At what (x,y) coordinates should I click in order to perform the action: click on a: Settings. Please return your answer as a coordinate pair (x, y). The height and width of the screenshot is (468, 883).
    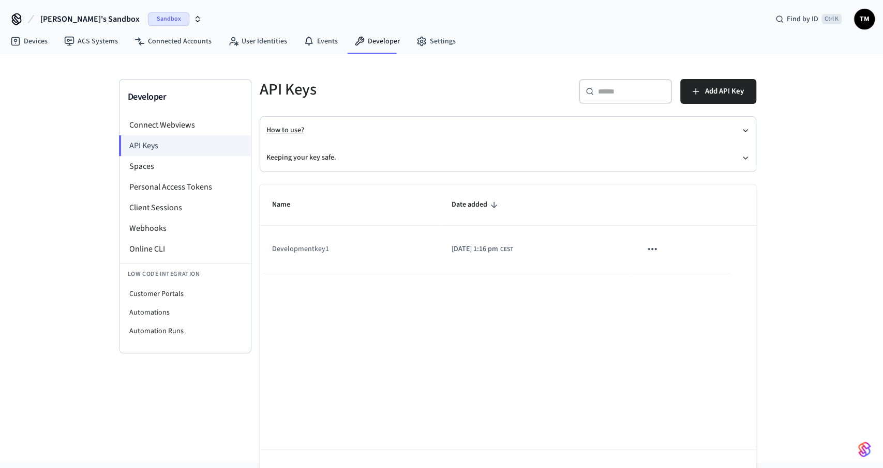
    Looking at the image, I should click on (436, 41).